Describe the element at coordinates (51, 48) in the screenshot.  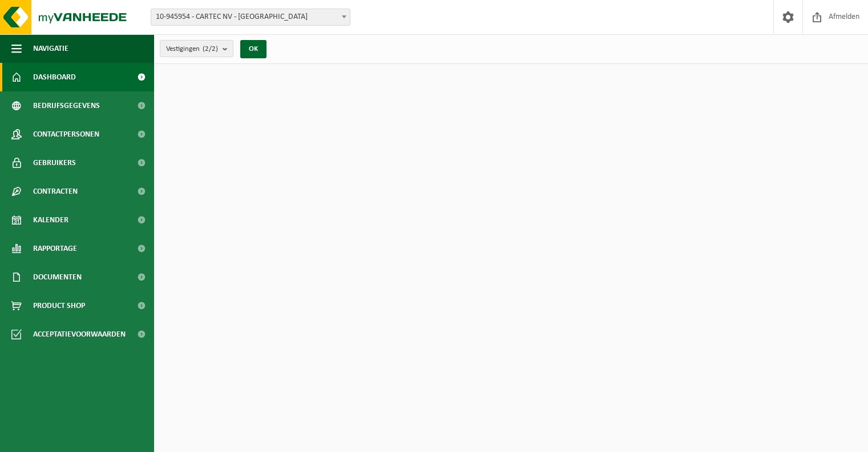
I see `span: Navigatie` at that location.